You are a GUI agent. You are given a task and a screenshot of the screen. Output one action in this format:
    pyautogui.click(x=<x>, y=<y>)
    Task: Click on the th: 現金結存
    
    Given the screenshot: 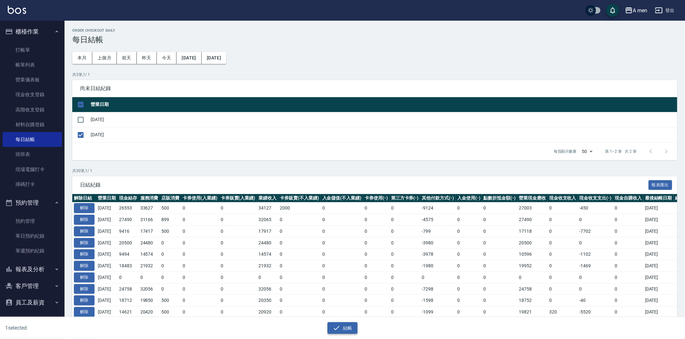 What is the action you would take?
    pyautogui.click(x=128, y=198)
    